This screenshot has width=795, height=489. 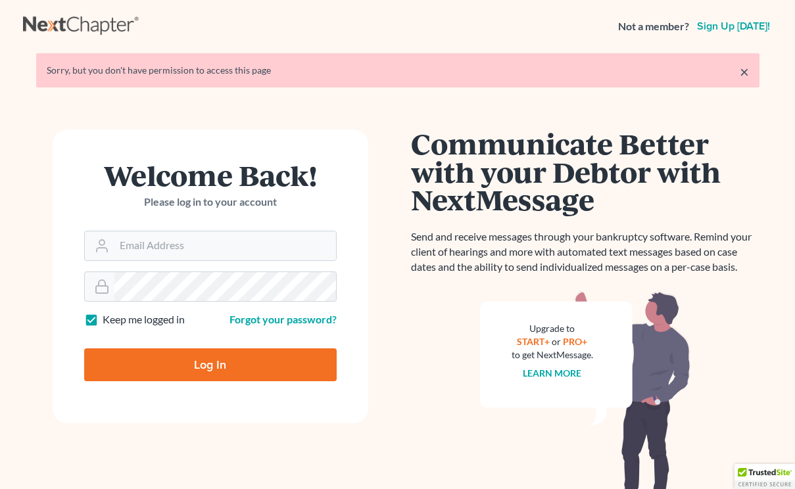 I want to click on a: Forgot your password?, so click(x=283, y=319).